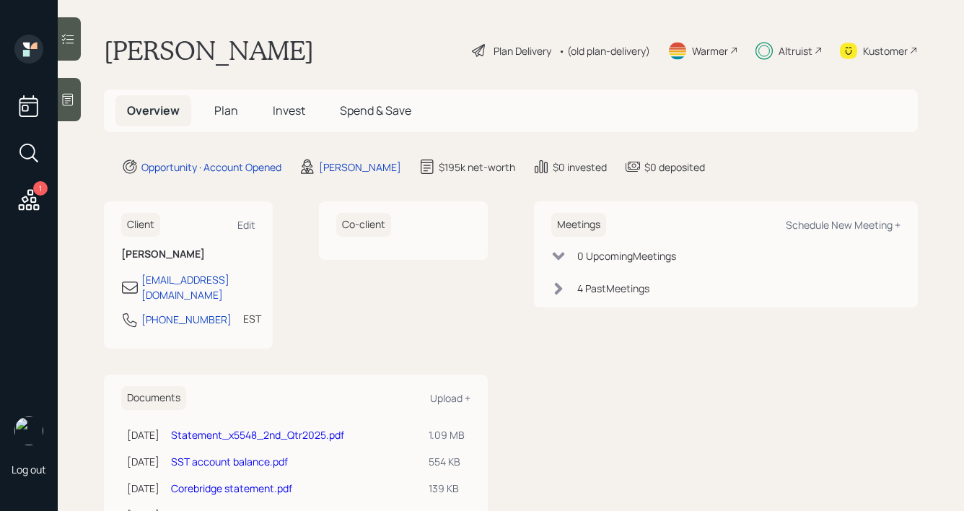  What do you see at coordinates (141, 225) in the screenshot?
I see `h6: Client` at bounding box center [141, 225].